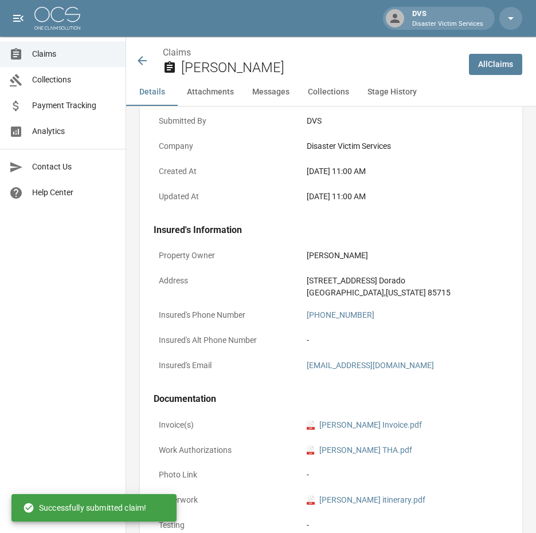 Image resolution: width=536 pixels, height=533 pixels. Describe the element at coordinates (404, 146) in the screenshot. I see `div: Disaster Victim Services` at that location.